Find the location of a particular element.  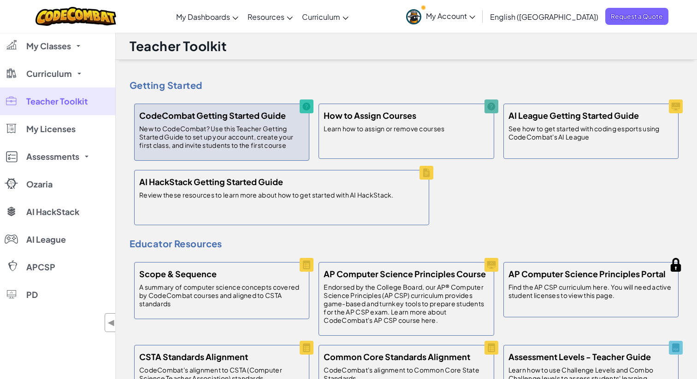

h5: AI HackStack Getting Started Guide is located at coordinates (211, 182).